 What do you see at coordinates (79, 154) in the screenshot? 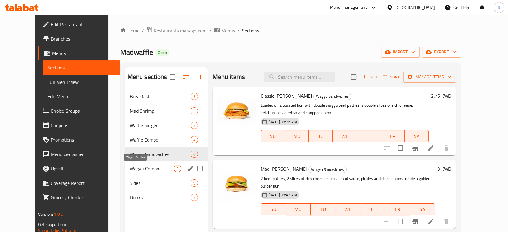
I see `a: Menu disclaimer` at bounding box center [79, 154].